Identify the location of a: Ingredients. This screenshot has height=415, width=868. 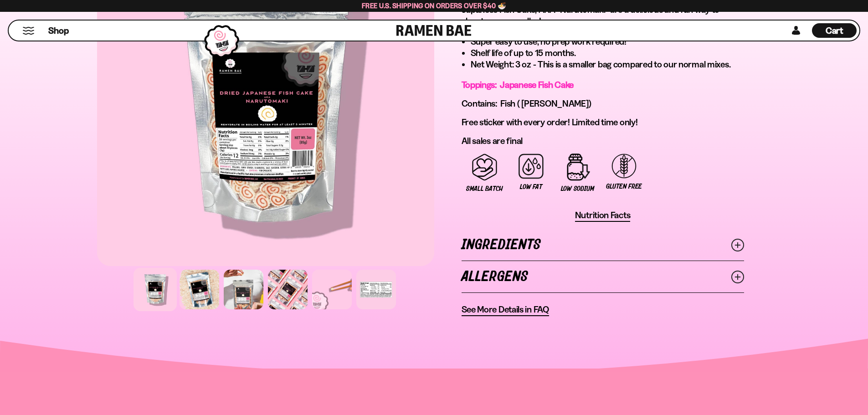
(603, 245).